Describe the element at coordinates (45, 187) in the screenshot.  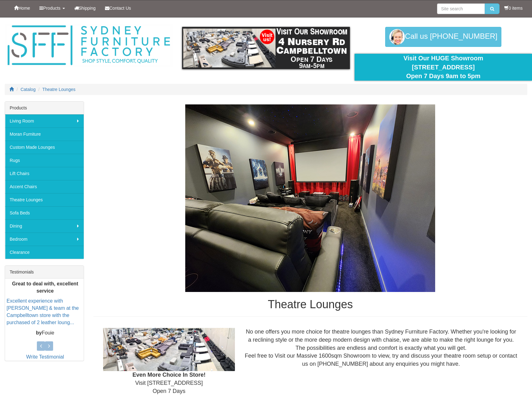
I see `a: Accent Chairs` at that location.